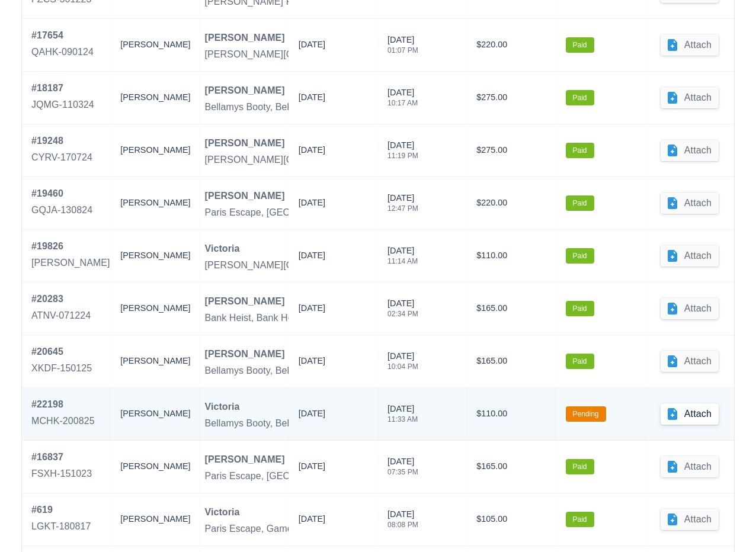  What do you see at coordinates (63, 421) in the screenshot?
I see `div: MCHK-200825` at bounding box center [63, 421].